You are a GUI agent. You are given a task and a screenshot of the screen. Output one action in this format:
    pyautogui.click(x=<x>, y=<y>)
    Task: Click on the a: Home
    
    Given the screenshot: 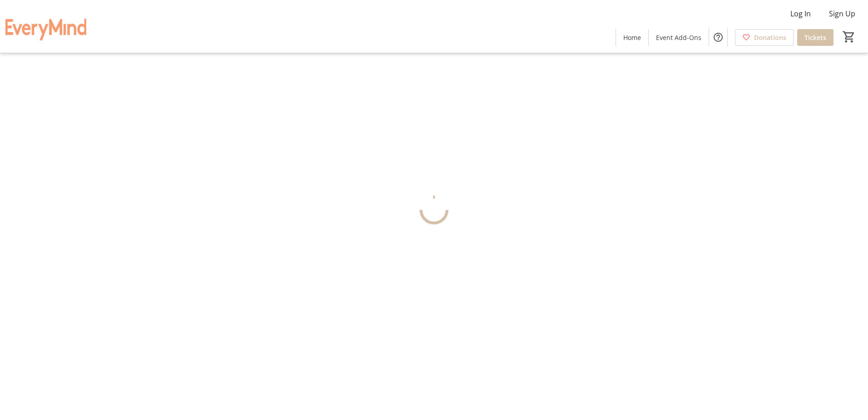 What is the action you would take?
    pyautogui.click(x=632, y=38)
    